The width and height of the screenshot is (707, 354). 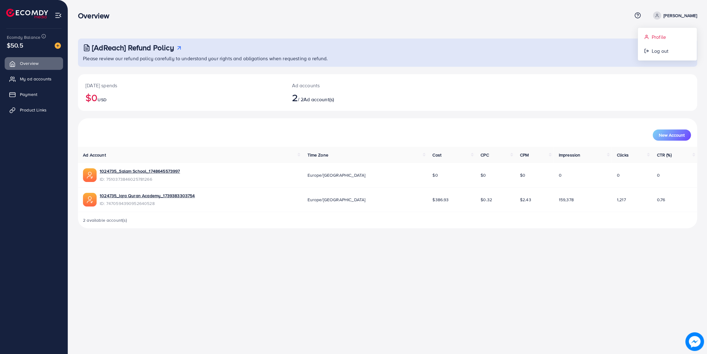 I want to click on span: 0.76, so click(x=661, y=200).